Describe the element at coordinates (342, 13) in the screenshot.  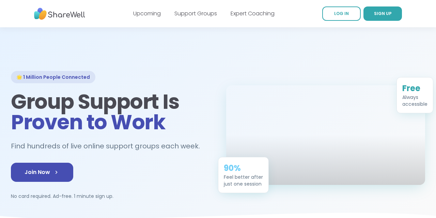
I see `span: LOG IN` at that location.